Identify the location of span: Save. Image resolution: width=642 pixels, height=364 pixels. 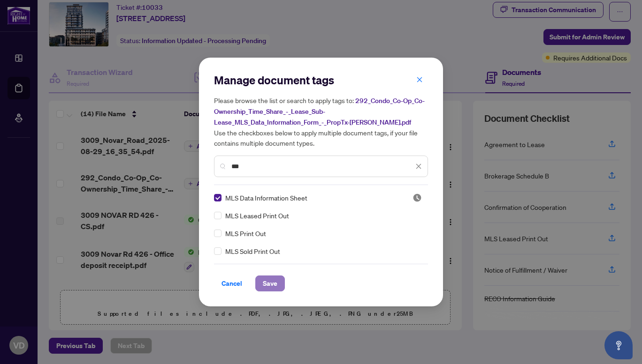
(270, 283).